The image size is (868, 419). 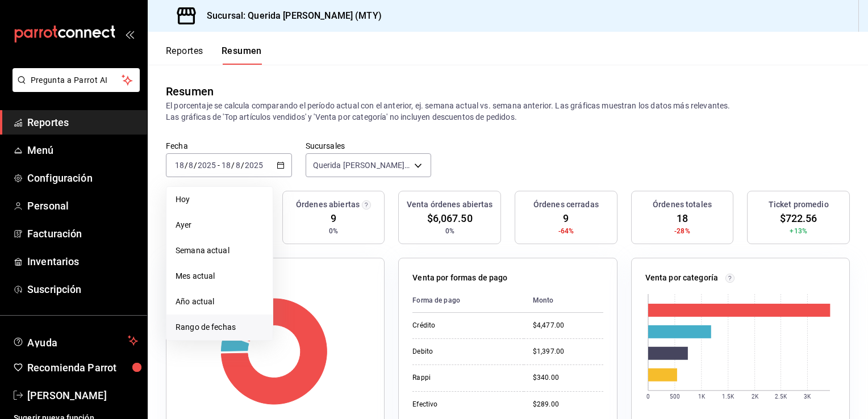 I want to click on span: $722.56, so click(x=799, y=218).